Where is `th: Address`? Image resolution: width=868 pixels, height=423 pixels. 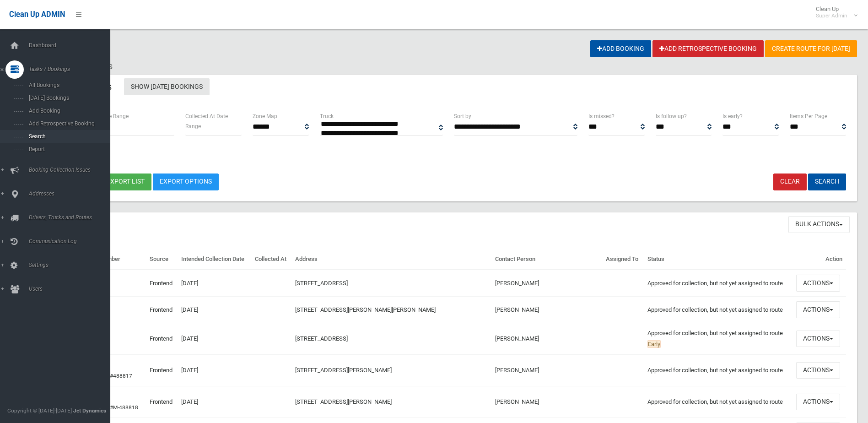 th: Address is located at coordinates (391, 259).